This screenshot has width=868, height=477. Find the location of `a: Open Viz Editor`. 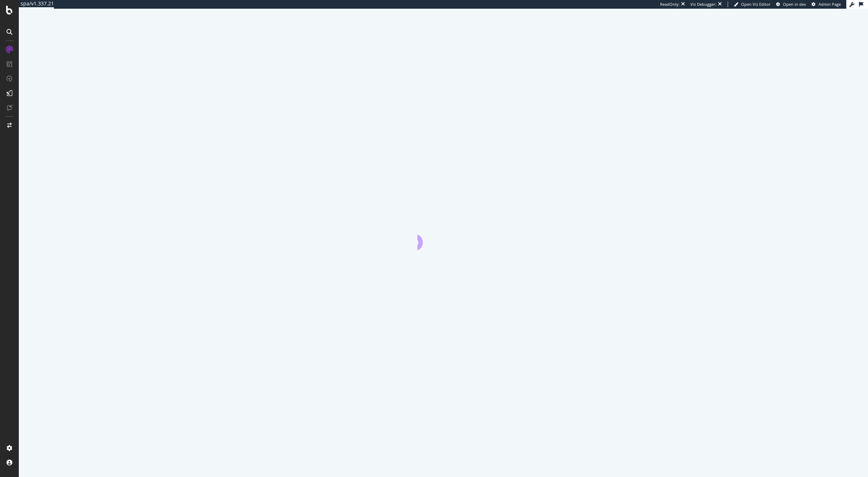

a: Open Viz Editor is located at coordinates (753, 4).